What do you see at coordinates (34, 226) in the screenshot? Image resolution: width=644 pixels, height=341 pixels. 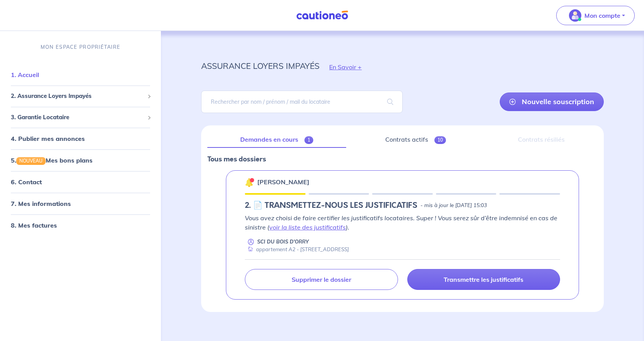 I see `a: 8. Mes factures` at bounding box center [34, 226].